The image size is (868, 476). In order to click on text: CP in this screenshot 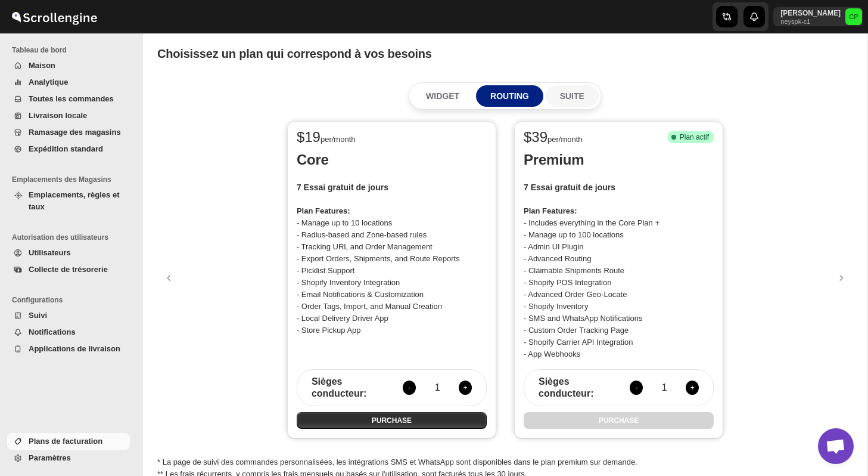, I will do `click(854, 17)`.